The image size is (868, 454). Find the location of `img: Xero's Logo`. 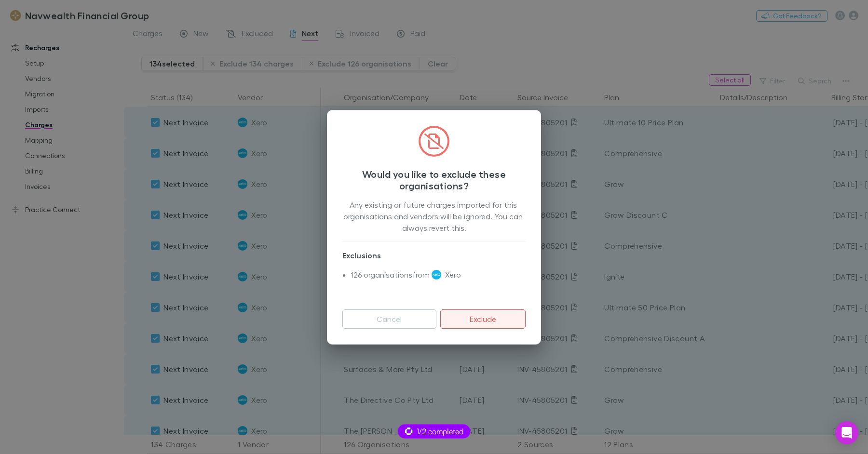

img: Xero's Logo is located at coordinates (436, 274).